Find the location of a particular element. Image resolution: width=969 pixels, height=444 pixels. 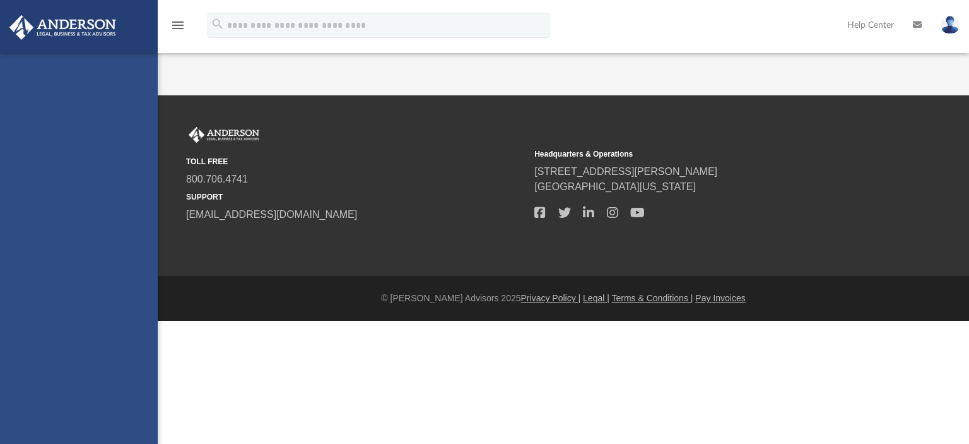

a: 800.706.4741 is located at coordinates (217, 179).